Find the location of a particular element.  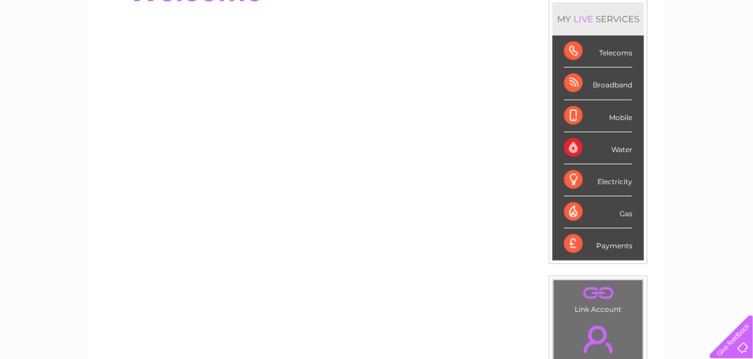

div: Telecoms is located at coordinates (598, 51).